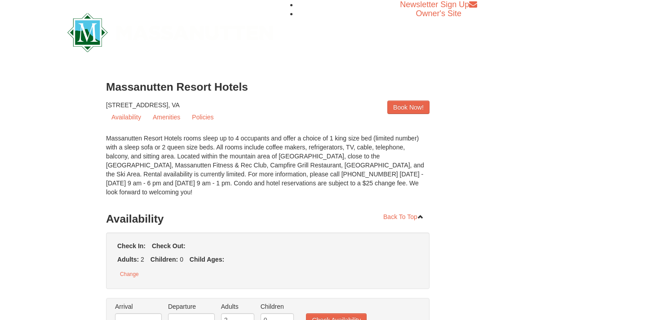  Describe the element at coordinates (268, 219) in the screenshot. I see `h3: Availability` at that location.